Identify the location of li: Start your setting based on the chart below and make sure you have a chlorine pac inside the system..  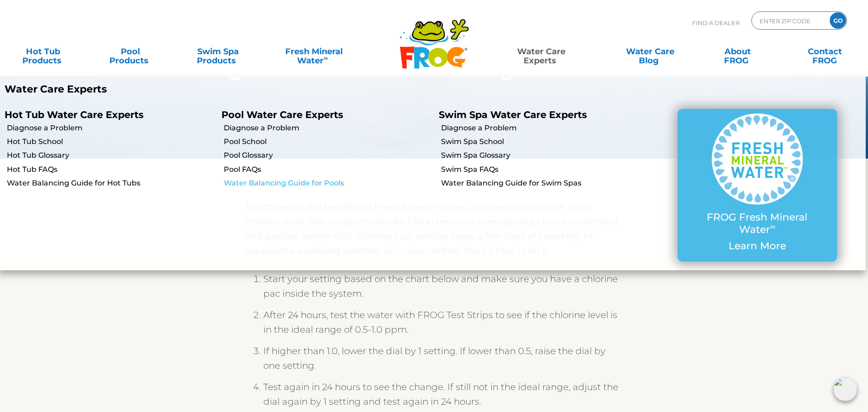
(440, 289).